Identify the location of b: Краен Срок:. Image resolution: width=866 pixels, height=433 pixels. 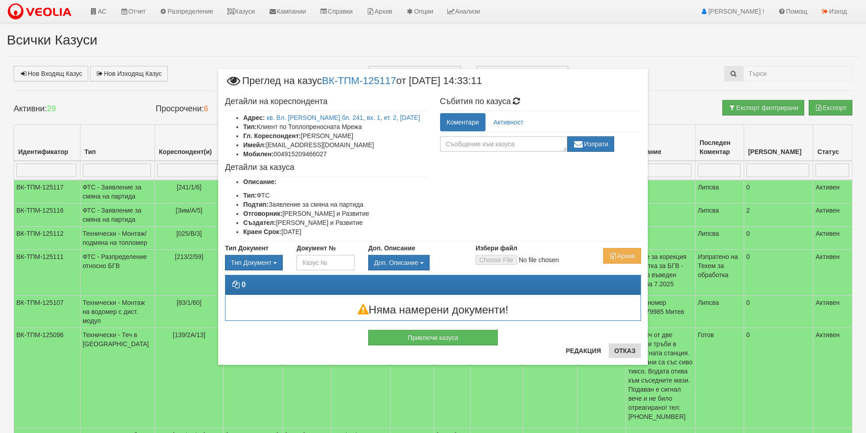
(262, 232).